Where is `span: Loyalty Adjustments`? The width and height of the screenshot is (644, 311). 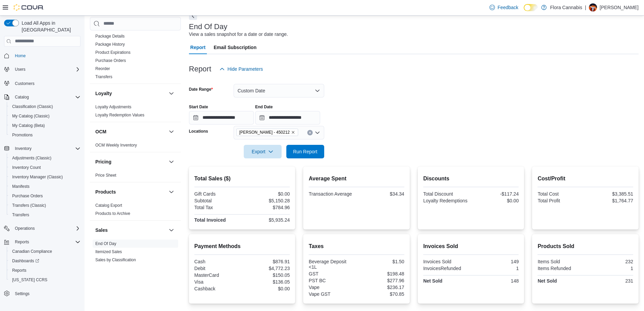
span: Loyalty Adjustments is located at coordinates (113, 106).